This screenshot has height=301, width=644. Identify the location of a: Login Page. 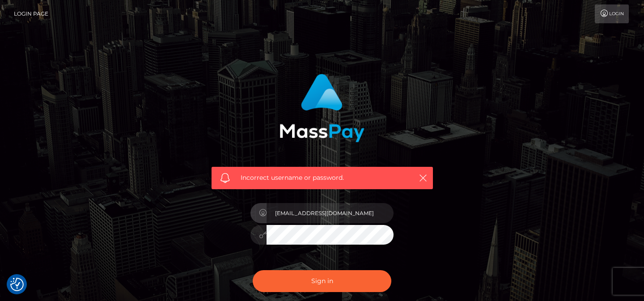
(31, 14).